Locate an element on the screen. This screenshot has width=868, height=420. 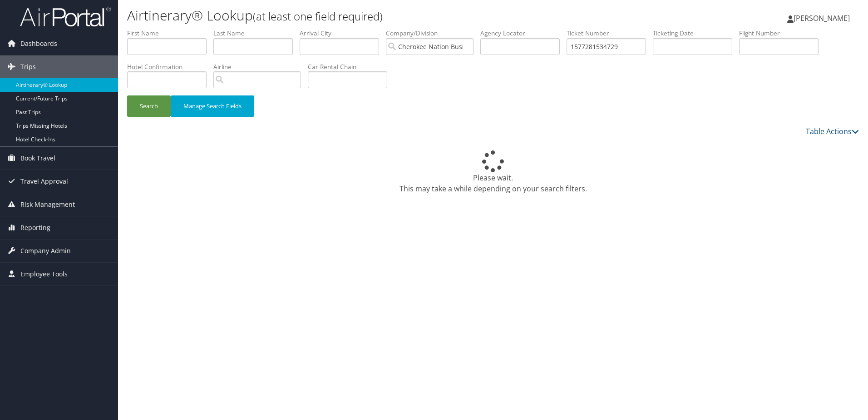
label: Company/Division is located at coordinates (433, 33).